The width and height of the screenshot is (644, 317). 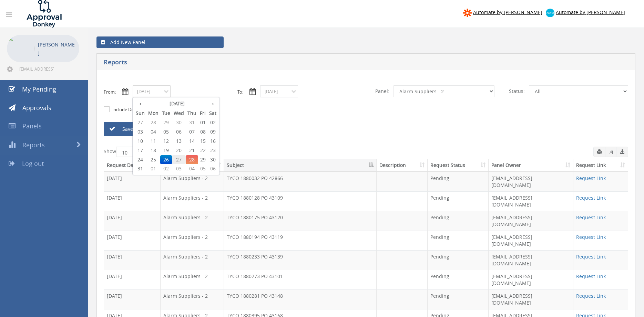 What do you see at coordinates (601, 165) in the screenshot?
I see `th: Request Link: activate to sort column ascending` at bounding box center [601, 165].